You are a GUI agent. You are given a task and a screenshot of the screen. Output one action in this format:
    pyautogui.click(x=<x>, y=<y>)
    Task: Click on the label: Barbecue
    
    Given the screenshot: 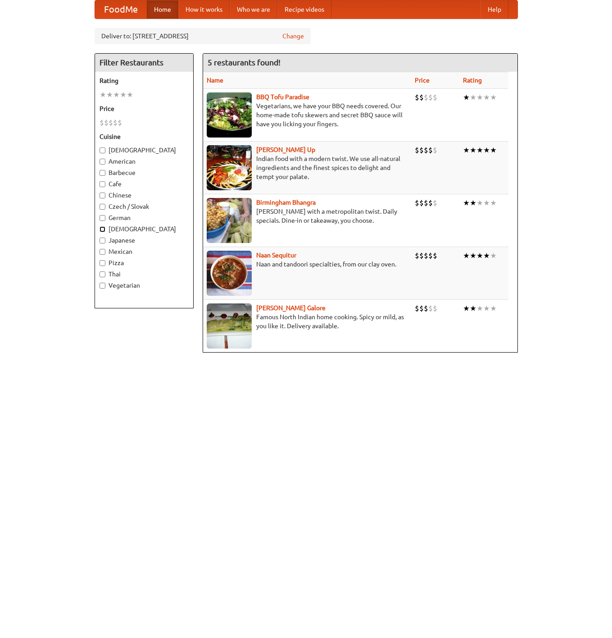 What is the action you would take?
    pyautogui.click(x=144, y=173)
    